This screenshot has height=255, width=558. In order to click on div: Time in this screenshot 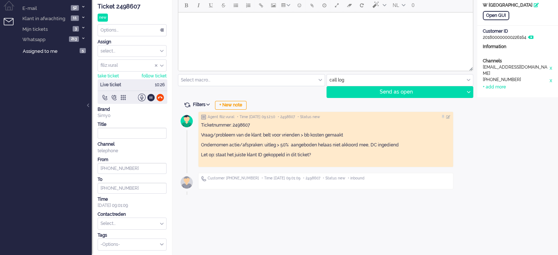, I will do `click(132, 199)`.